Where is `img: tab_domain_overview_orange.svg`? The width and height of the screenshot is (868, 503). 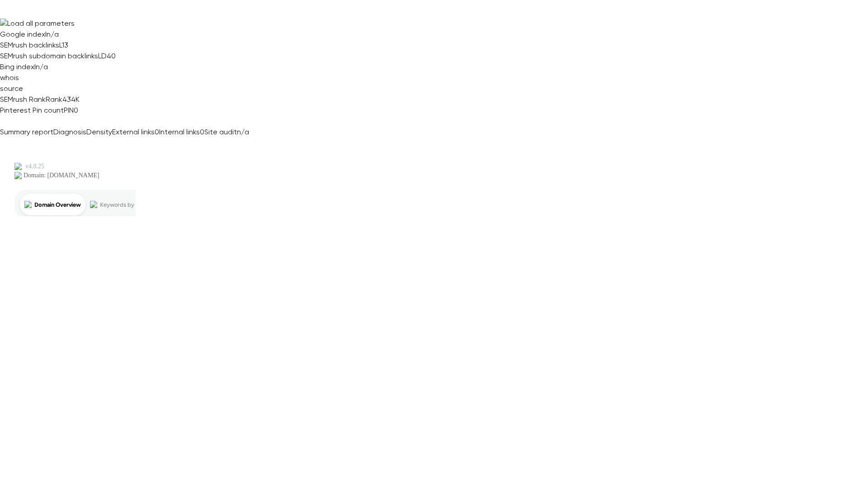
img: tab_domain_overview_orange.svg is located at coordinates (28, 56).